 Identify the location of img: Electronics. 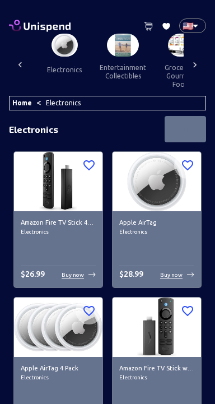
(64, 45).